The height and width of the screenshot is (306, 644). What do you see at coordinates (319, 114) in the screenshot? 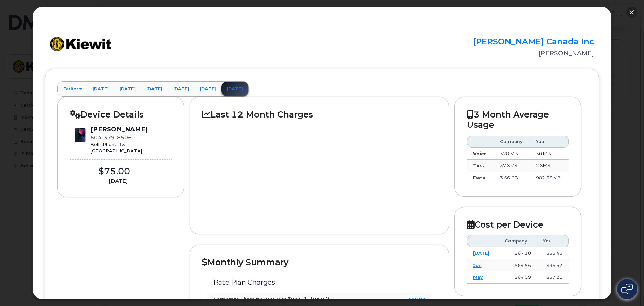
I see `h2: Last 12 Month Charges` at bounding box center [319, 114].